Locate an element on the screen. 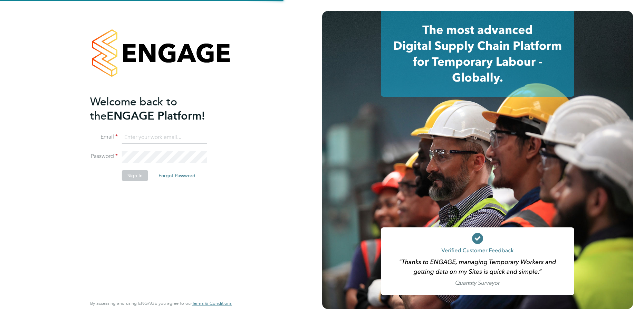 The image size is (644, 320). button: Forgot Password is located at coordinates (177, 176).